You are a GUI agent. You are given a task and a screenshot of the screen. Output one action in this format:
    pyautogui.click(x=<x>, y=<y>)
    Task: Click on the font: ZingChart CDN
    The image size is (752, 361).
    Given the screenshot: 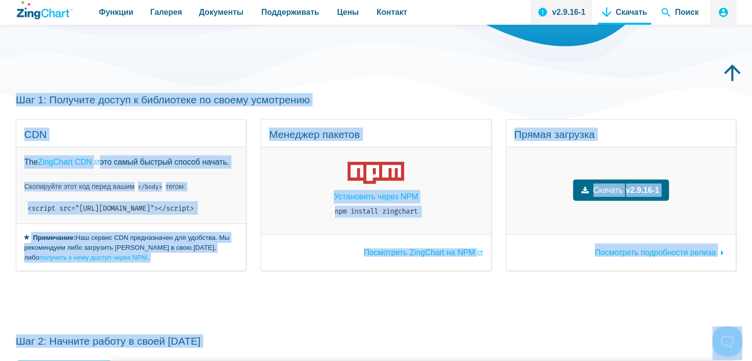 What is the action you would take?
    pyautogui.click(x=65, y=162)
    